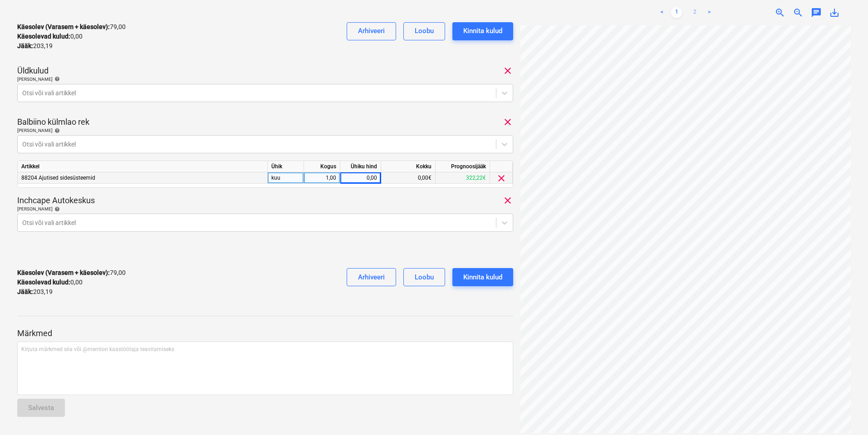 This screenshot has height=435, width=868. Describe the element at coordinates (677, 13) in the screenshot. I see `a: Page 1 is your current page` at that location.